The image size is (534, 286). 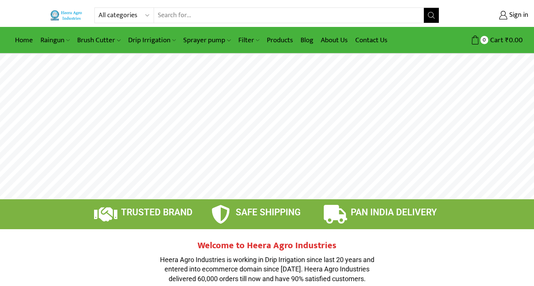 What do you see at coordinates (289, 15) in the screenshot?
I see `input: Search for...` at bounding box center [289, 15].